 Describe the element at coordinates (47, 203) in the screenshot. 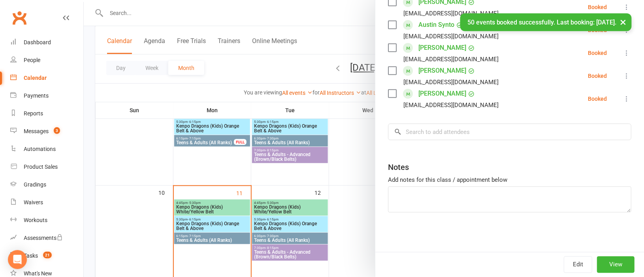

I see `a: Waivers` at that location.